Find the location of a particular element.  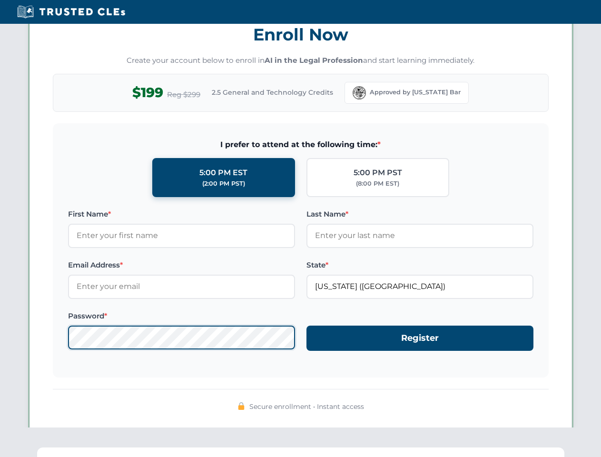

img: Trusted CLEs is located at coordinates (71, 12).